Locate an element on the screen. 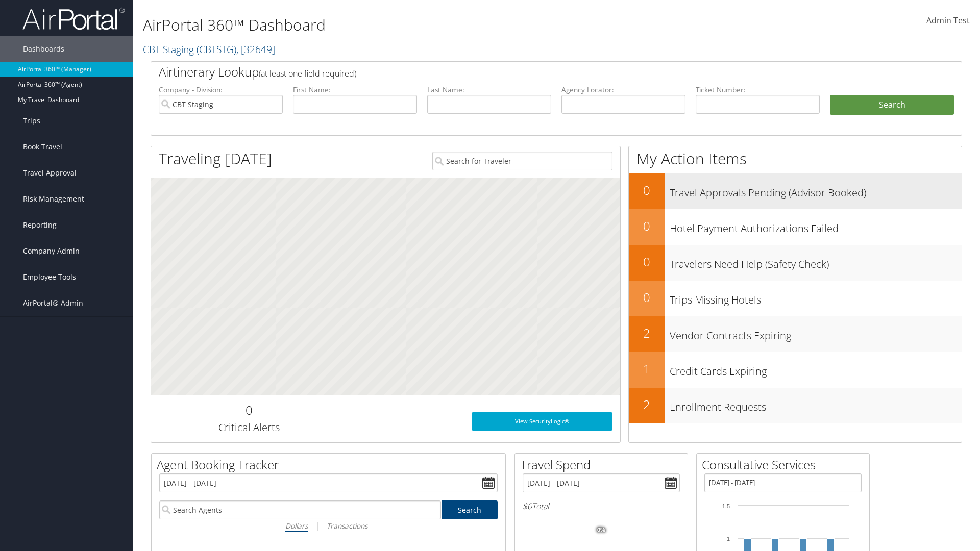  span: Book Travel is located at coordinates (42, 147).